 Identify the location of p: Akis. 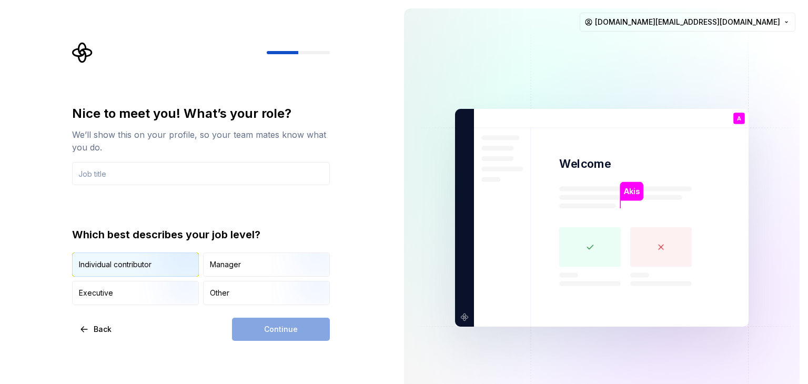
(631, 191).